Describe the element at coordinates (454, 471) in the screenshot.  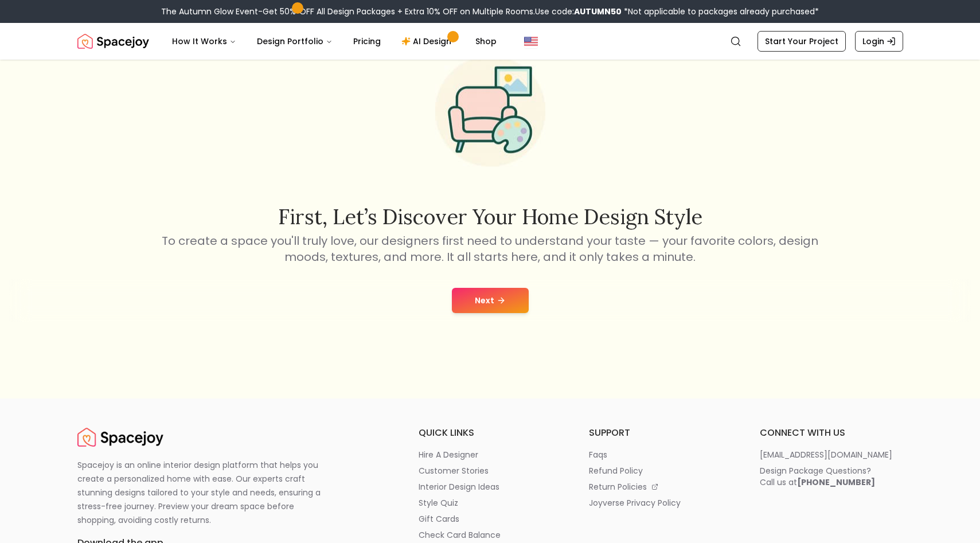
I see `p: customer stories` at that location.